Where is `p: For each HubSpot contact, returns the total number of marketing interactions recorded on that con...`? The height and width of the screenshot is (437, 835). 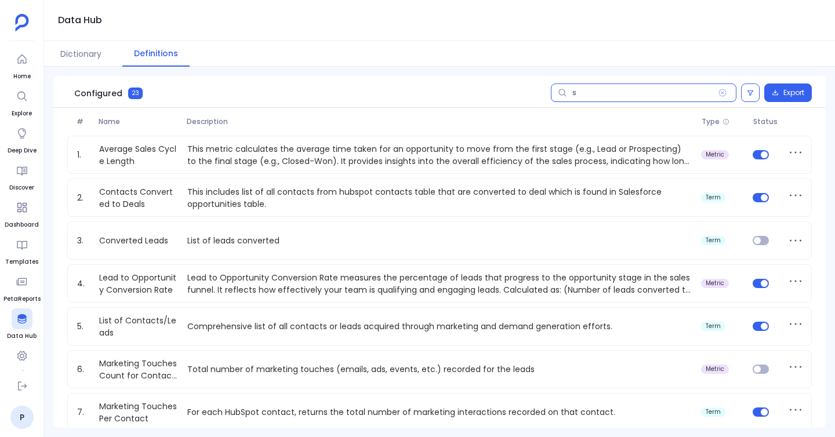 p: For each HubSpot contact, returns the total number of marketing interactions recorded on that con... is located at coordinates (440, 412).